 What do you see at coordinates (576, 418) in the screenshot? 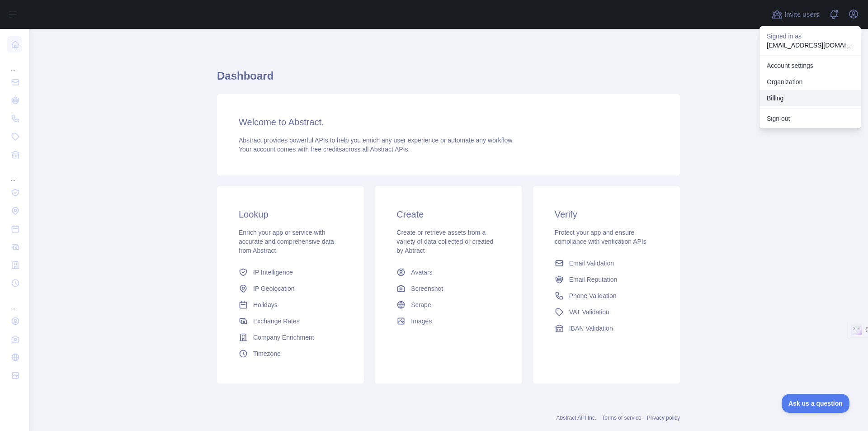
I see `a: Abstract API Inc.` at bounding box center [576, 418].